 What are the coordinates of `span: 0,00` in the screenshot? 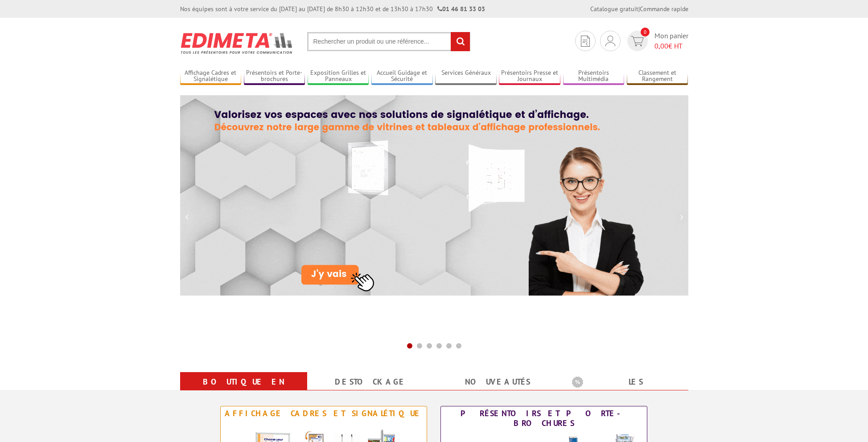 It's located at (661, 46).